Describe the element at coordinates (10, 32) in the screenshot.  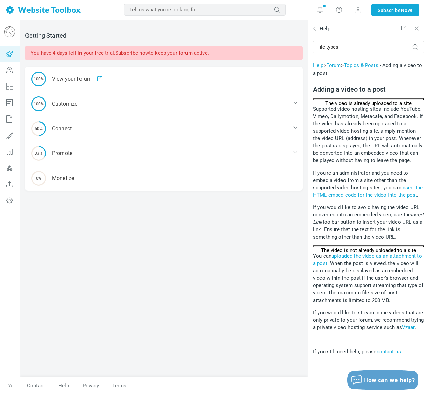
I see `img: globe-icon.png` at that location.